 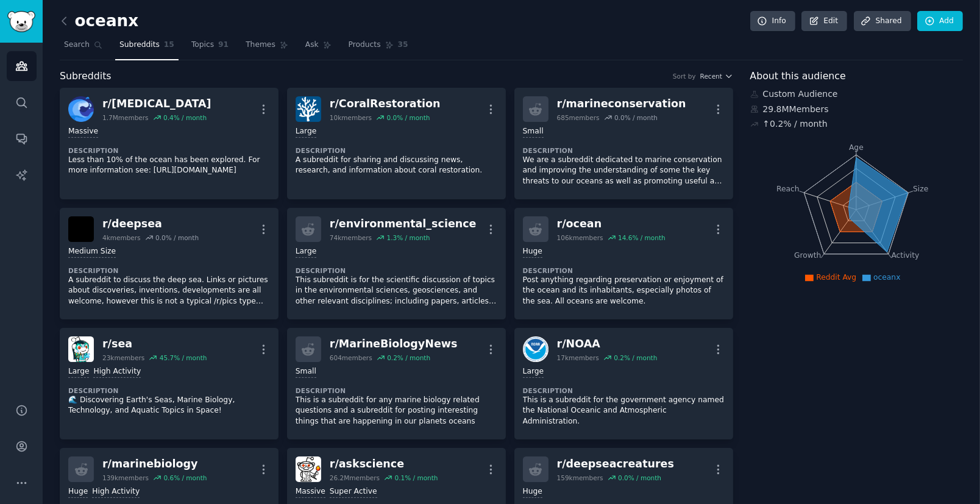 What do you see at coordinates (122, 238) in the screenshot?
I see `div: 4k members` at bounding box center [122, 238].